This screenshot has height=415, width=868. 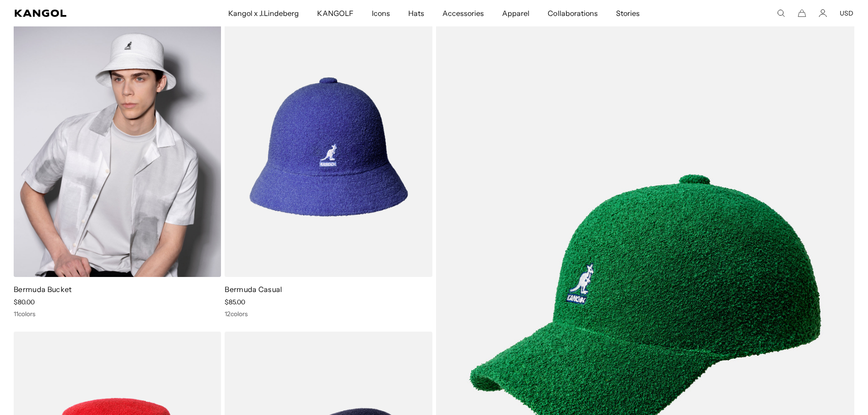 What do you see at coordinates (254, 289) in the screenshot?
I see `a: Bermuda Casual` at bounding box center [254, 289].